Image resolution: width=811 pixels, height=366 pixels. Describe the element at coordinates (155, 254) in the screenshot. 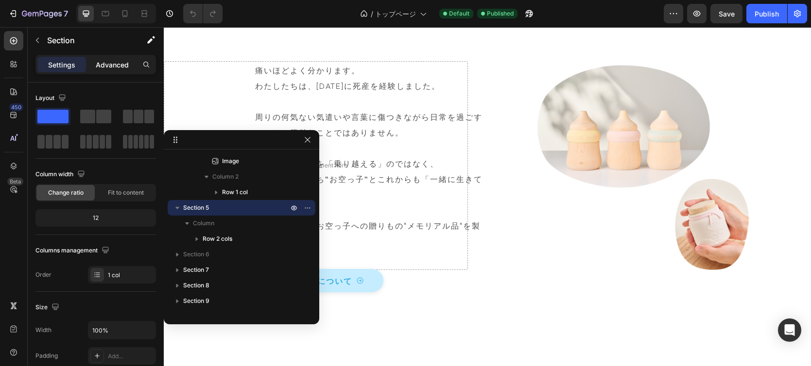

I see `a: わたしたちについて` at that location.